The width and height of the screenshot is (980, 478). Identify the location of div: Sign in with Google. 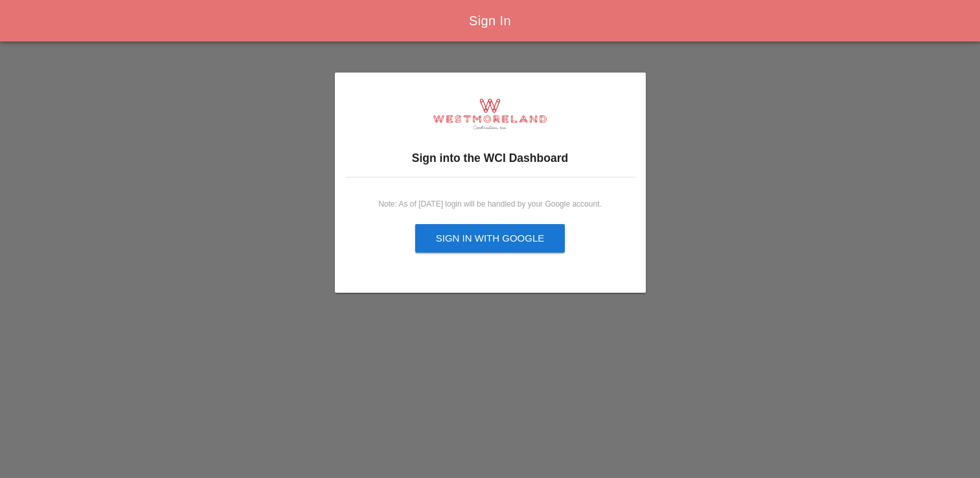
(490, 238).